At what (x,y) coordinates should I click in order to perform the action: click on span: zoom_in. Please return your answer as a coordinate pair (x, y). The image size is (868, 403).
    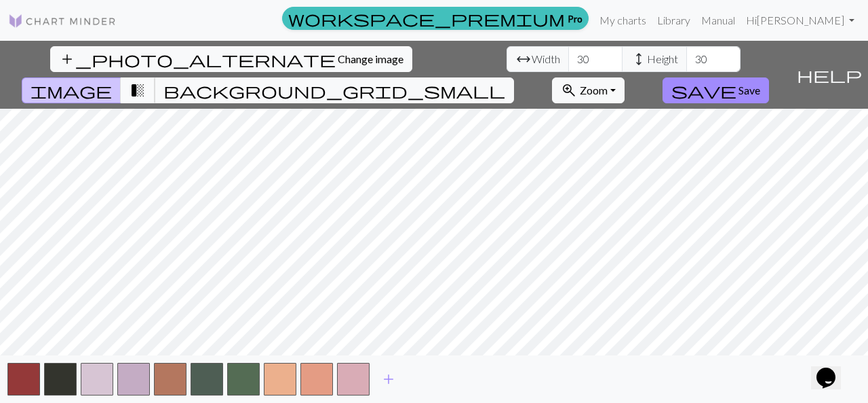
    Looking at the image, I should click on (570, 90).